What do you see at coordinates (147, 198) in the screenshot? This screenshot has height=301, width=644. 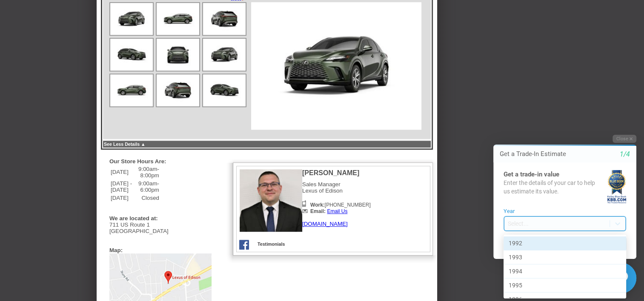 I see `td: Closed` at bounding box center [147, 198].